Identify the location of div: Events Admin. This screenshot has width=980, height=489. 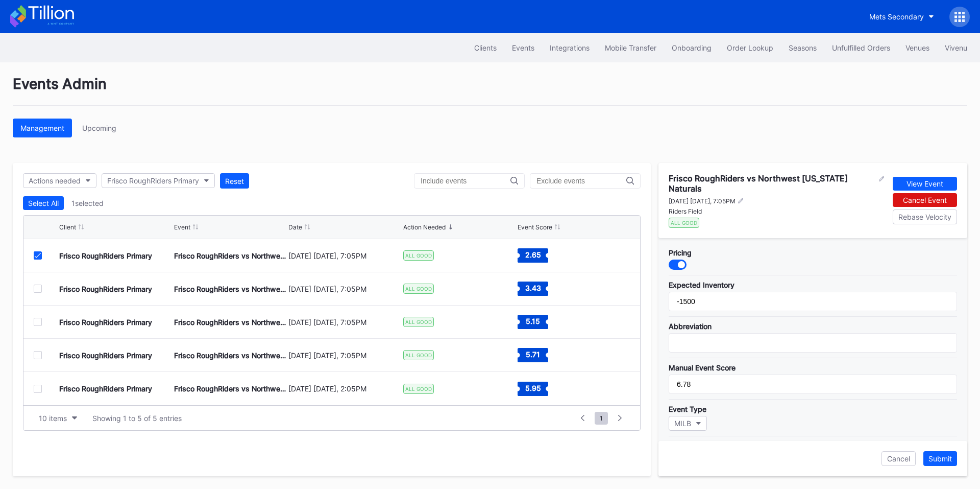
(490, 91).